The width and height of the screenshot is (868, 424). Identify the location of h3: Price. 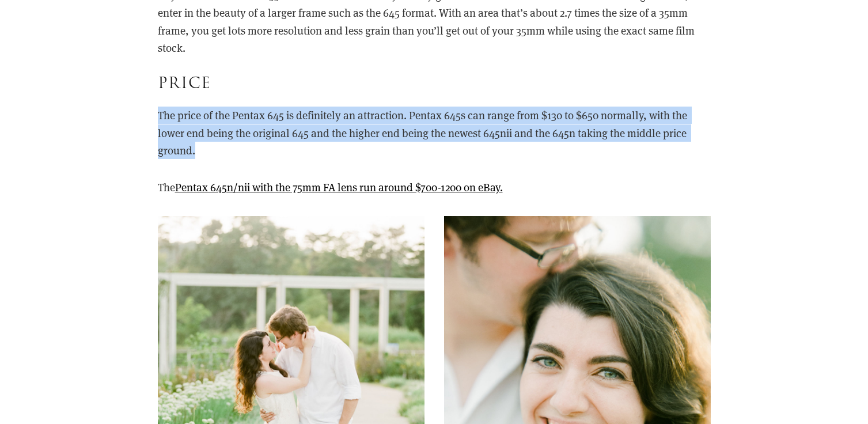
(435, 84).